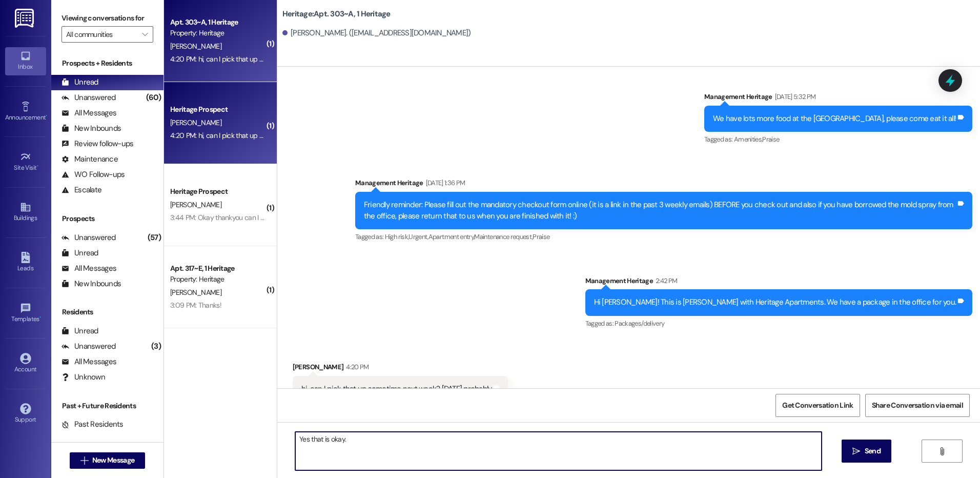 This screenshot has width=980, height=478. I want to click on span: Amenities ,, so click(749, 139).